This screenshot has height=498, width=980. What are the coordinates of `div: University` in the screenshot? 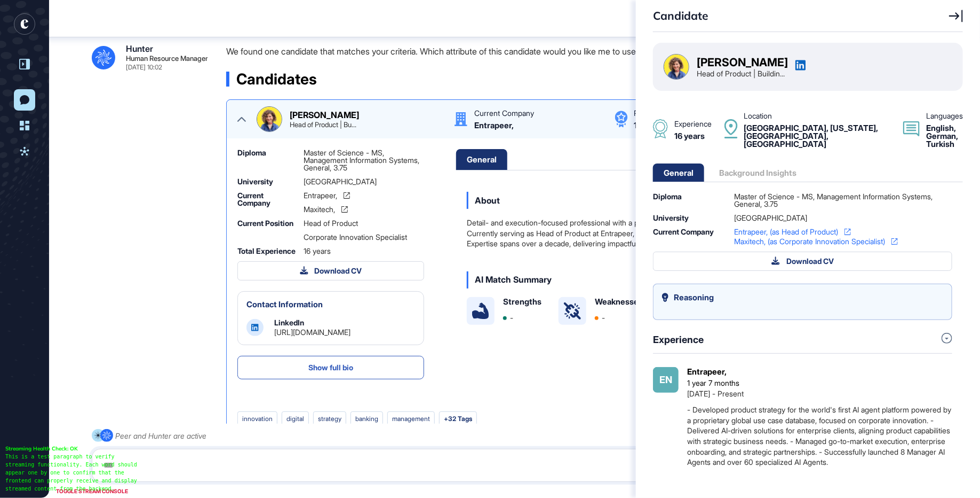 It's located at (685, 218).